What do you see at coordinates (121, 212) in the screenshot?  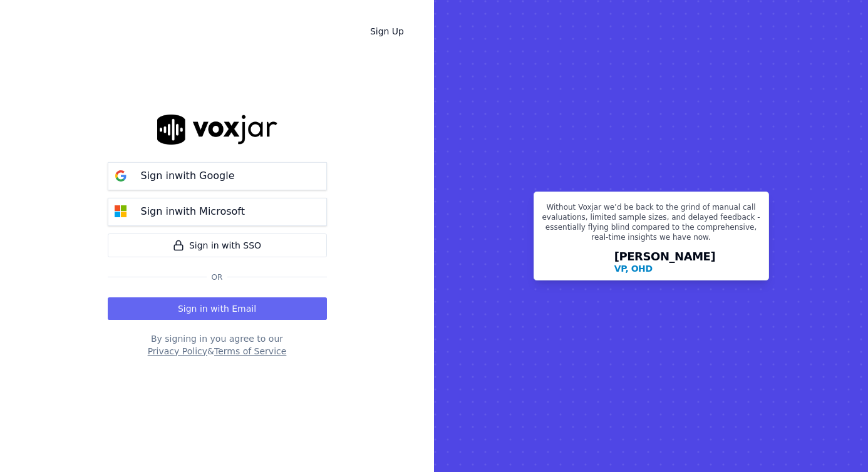 I see `img: microsoft Sign in button` at bounding box center [121, 212].